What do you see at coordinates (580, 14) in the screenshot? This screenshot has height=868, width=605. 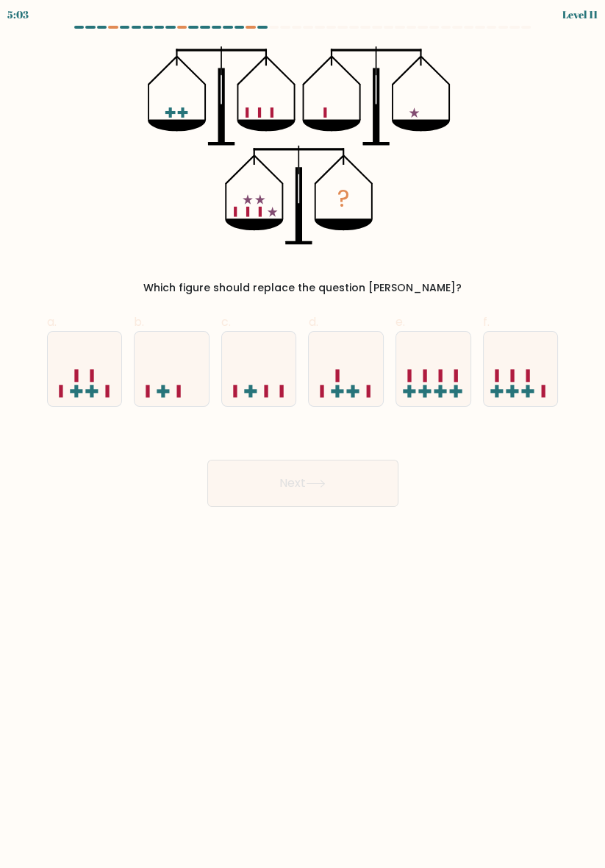 I see `div: Level 11` at bounding box center [580, 14].